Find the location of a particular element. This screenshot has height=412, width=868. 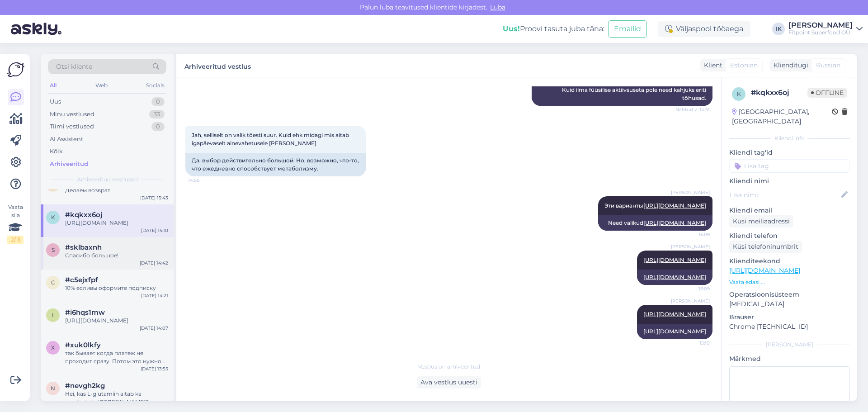

p: Klienditeekond is located at coordinates (789, 261).